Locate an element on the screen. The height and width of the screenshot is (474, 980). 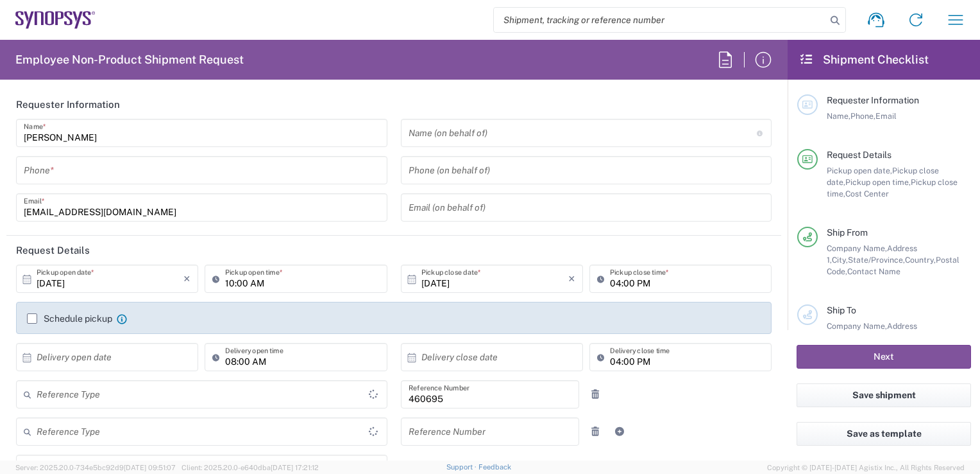
label: Schedule pickup is located at coordinates (70, 318).